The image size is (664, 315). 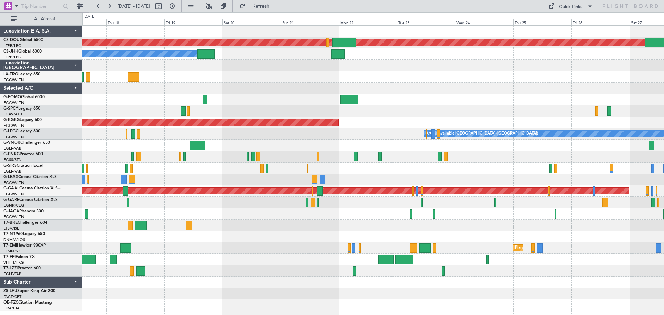 I want to click on a: FACT/CPT, so click(x=12, y=297).